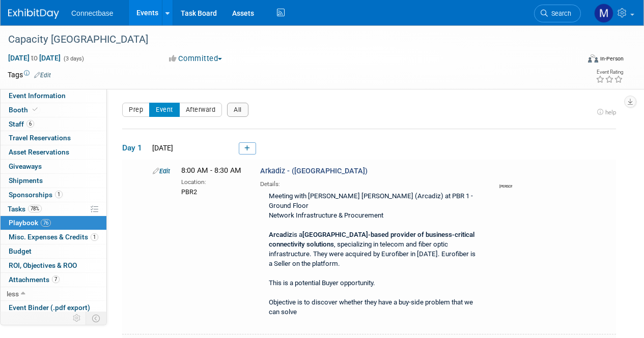  Describe the element at coordinates (604, 13) in the screenshot. I see `img: Mary Ann Rose` at that location.